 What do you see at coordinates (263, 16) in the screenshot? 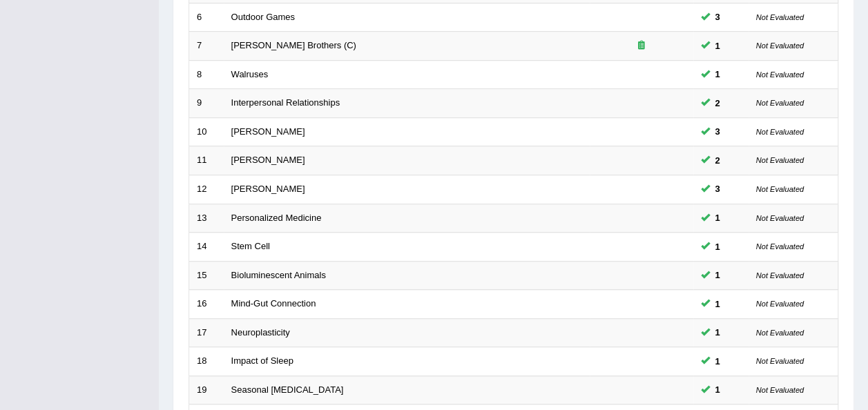
I see `a: Outdoor Games` at bounding box center [263, 16].